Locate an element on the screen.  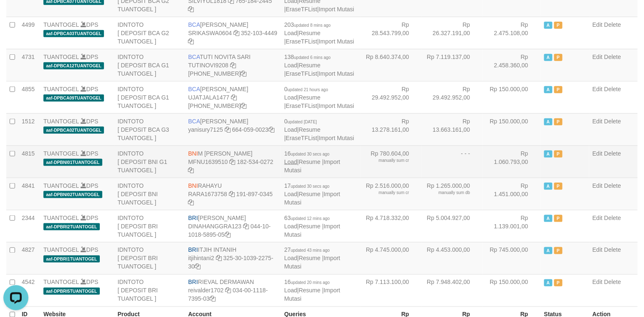
td: 4855 is located at coordinates (29, 97).